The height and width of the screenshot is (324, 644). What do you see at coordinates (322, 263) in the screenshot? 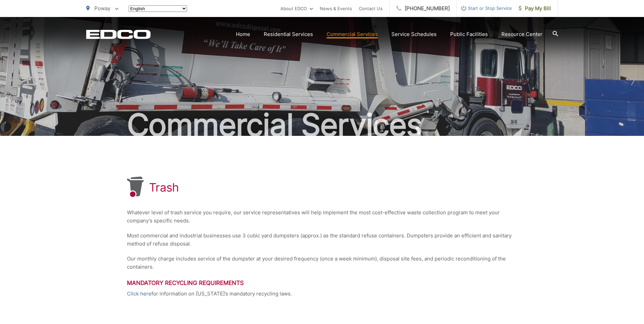
I see `p: Our monthly charge includes service of the dumpster at your desired frequency (once a week minimu...` at bounding box center [322, 263].